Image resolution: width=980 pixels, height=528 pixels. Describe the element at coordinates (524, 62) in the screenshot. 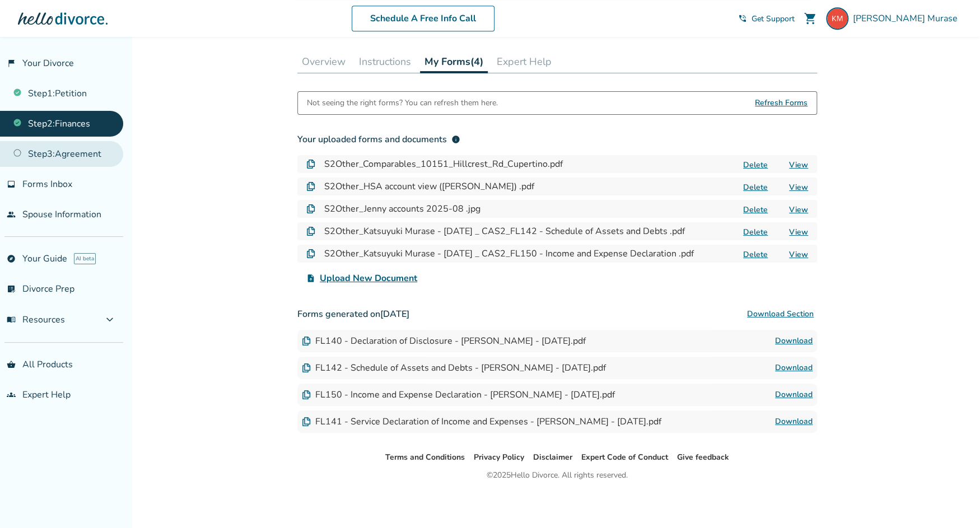

I see `button: Expert Help` at that location.